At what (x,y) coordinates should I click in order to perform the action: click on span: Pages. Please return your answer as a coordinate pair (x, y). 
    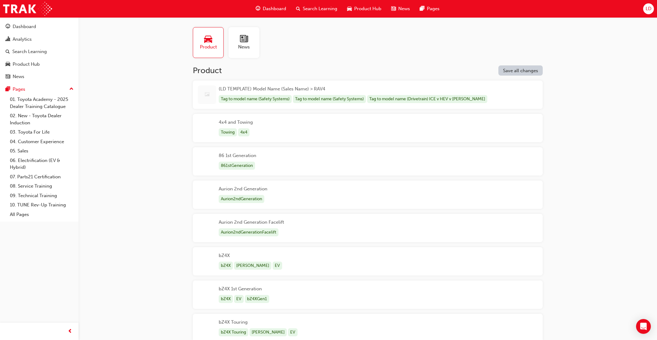
    Looking at the image, I should click on (433, 9).